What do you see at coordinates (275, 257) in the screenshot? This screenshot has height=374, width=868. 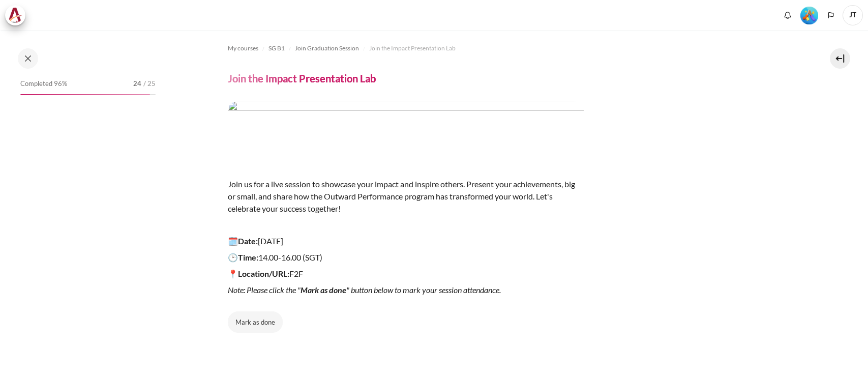 I see `span: 14.00-16.00 (SGT)` at bounding box center [275, 257].